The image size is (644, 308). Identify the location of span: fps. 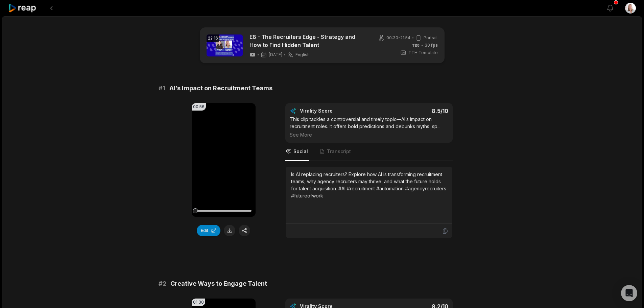
(435, 45).